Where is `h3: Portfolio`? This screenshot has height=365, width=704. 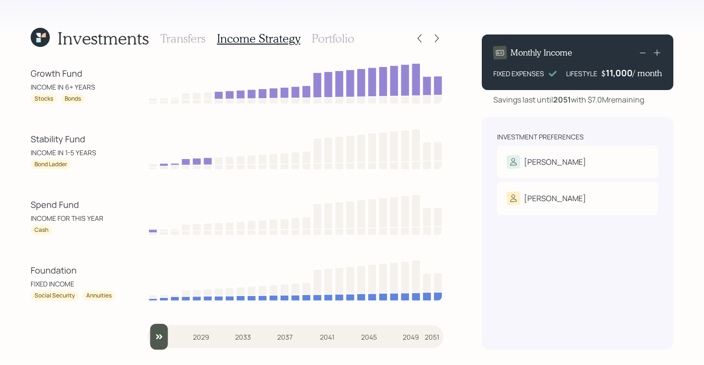 h3: Portfolio is located at coordinates (333, 38).